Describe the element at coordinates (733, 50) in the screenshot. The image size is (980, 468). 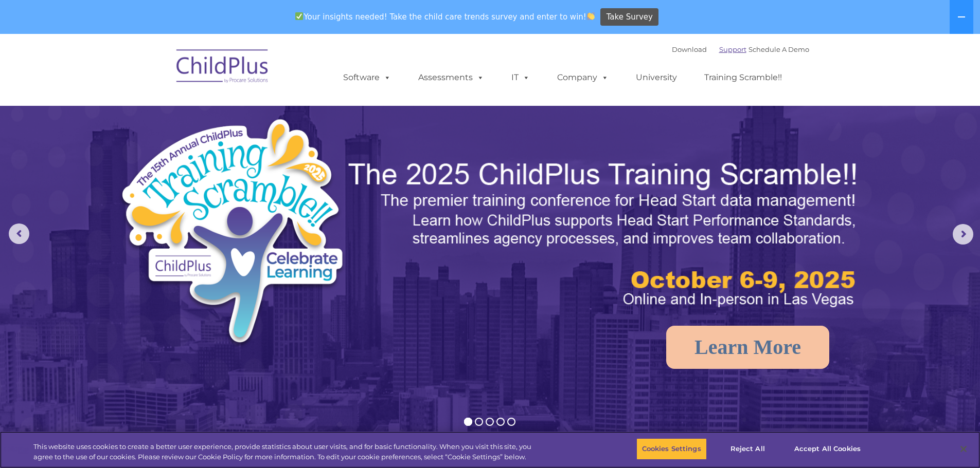
I see `a: Support` at that location.